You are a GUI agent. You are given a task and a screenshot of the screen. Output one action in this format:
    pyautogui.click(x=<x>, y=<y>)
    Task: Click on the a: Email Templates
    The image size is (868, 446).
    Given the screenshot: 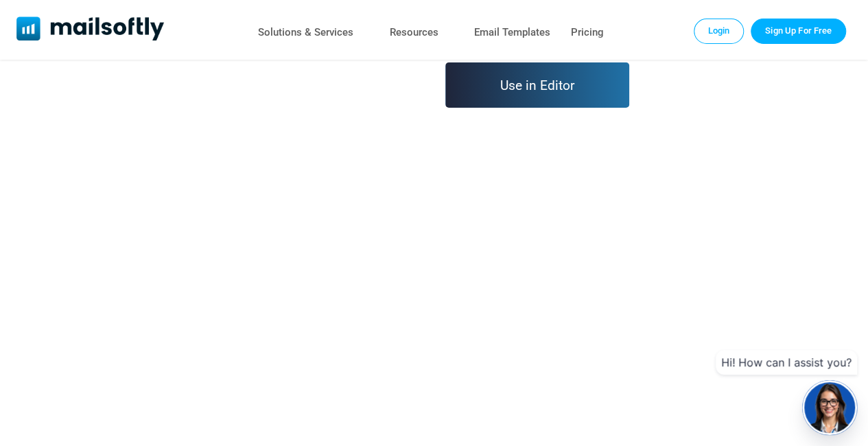 What is the action you would take?
    pyautogui.click(x=512, y=32)
    